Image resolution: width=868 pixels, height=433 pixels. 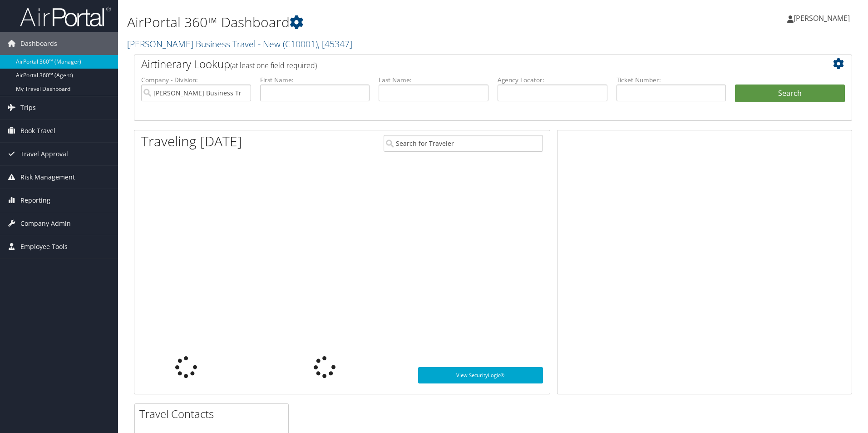 What do you see at coordinates (196, 80) in the screenshot?
I see `label: Company - Division:` at bounding box center [196, 80].